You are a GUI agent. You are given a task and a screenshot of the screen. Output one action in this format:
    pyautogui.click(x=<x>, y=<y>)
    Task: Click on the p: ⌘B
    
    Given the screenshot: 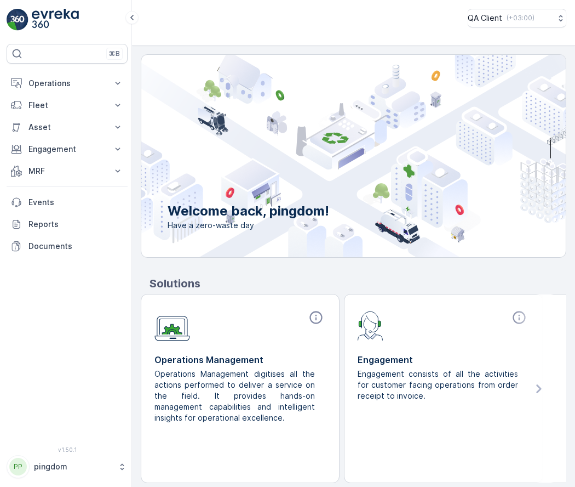 What is the action you would take?
    pyautogui.click(x=115, y=54)
    